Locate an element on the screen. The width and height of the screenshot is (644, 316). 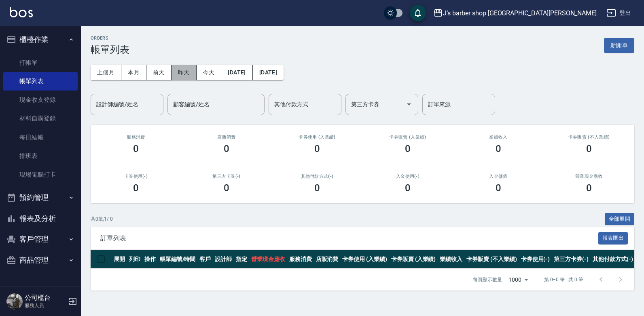
img: Person is located at coordinates (15, 301).